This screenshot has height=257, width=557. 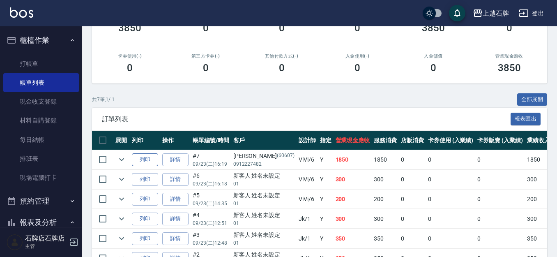 What do you see at coordinates (41, 40) in the screenshot?
I see `button: 櫃檯作業` at bounding box center [41, 40].